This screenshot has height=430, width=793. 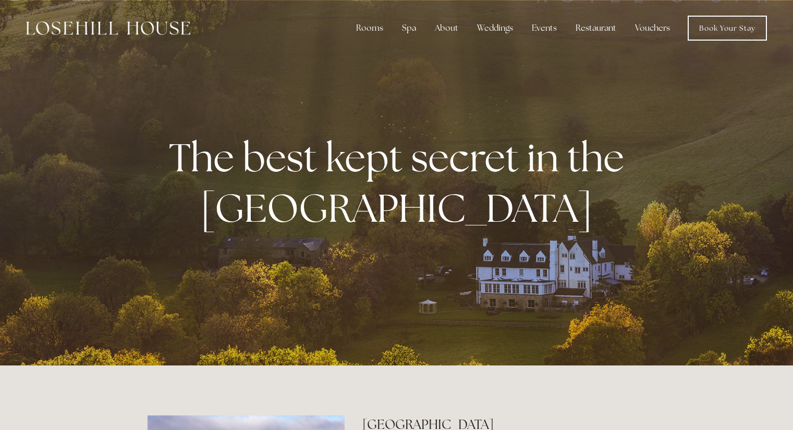 What do you see at coordinates (369, 28) in the screenshot?
I see `div: Rooms` at bounding box center [369, 28].